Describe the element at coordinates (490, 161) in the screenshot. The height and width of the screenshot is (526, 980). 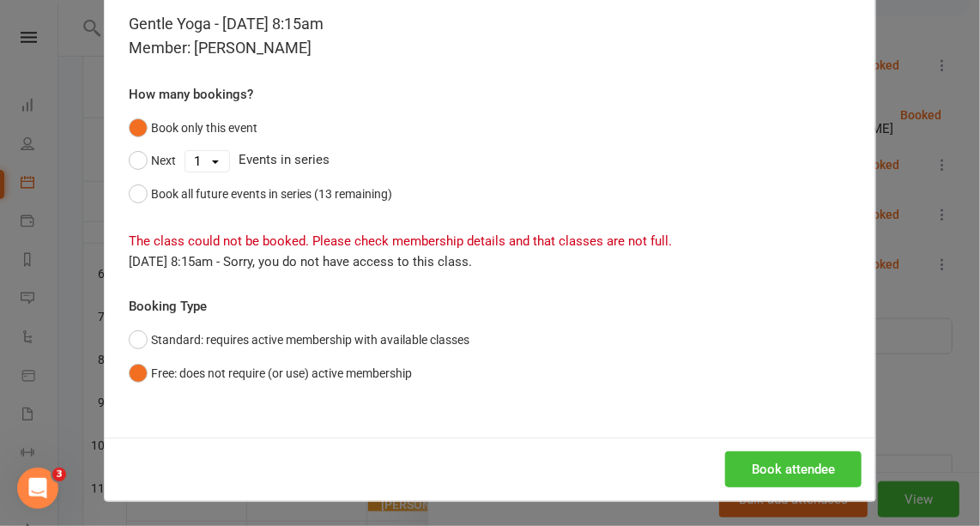
I see `div: Events in series` at that location.